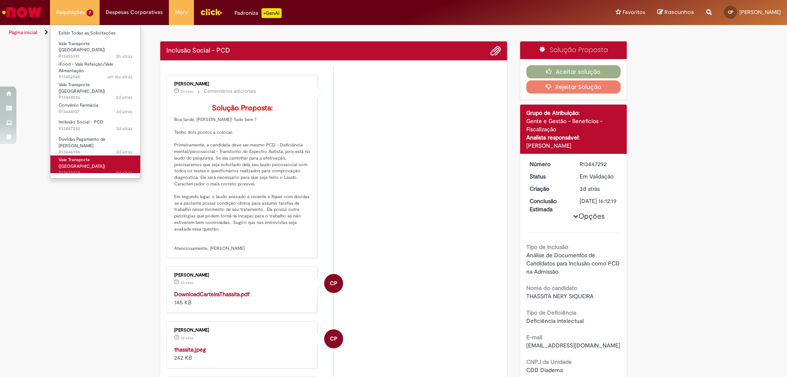  Describe the element at coordinates (96, 152) in the screenshot. I see `span: R13446986` at that location.